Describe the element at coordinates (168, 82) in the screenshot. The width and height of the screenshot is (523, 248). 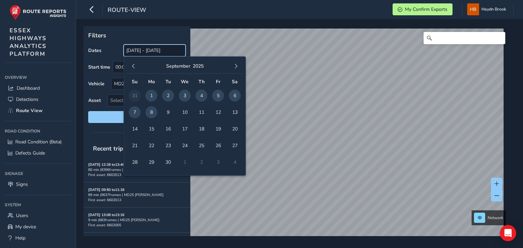
I see `span: Tu` at that location.